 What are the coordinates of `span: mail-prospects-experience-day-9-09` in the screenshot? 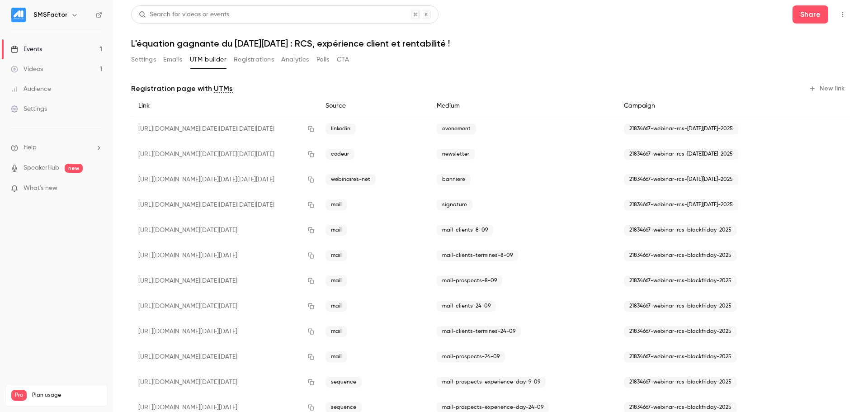 It's located at (491, 382).